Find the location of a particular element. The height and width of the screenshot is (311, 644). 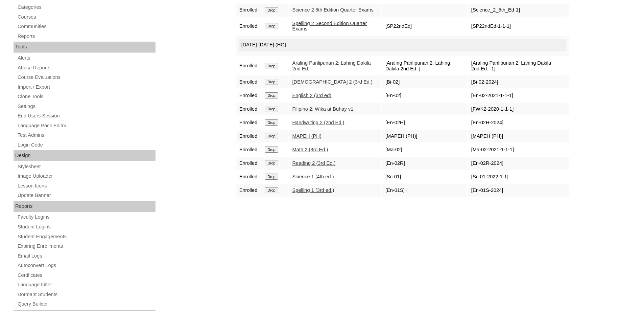

div: Design is located at coordinates (84, 156).